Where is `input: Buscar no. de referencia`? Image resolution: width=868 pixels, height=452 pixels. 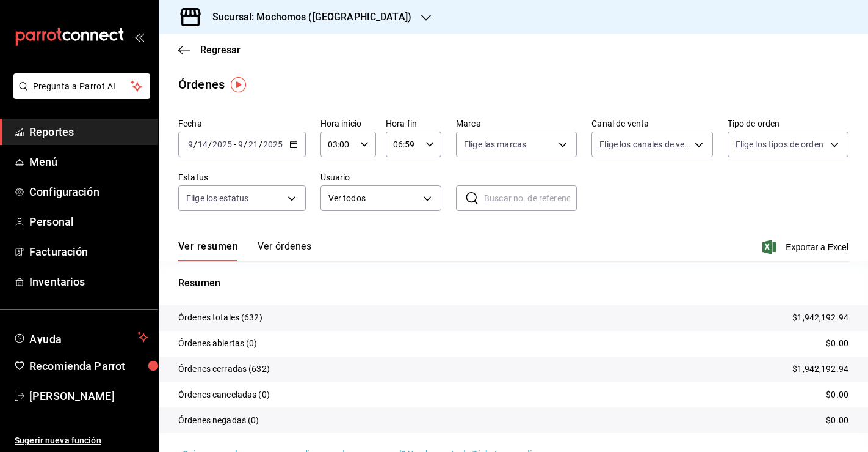 input: Buscar no. de referencia is located at coordinates (531, 198).